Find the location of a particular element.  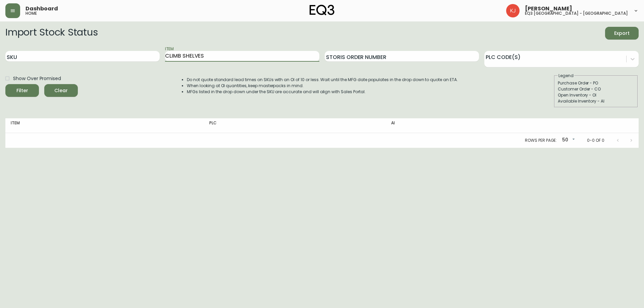

span: Export is located at coordinates (621, 33).